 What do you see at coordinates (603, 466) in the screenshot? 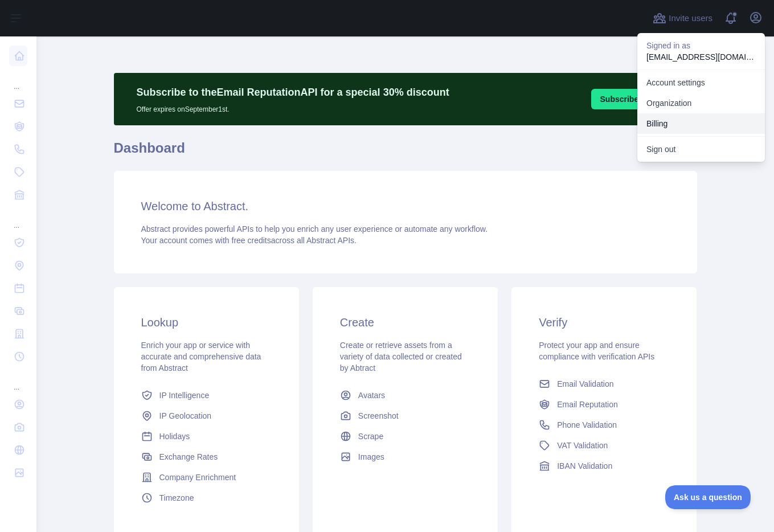
I see `a: IBAN Validation` at bounding box center [603, 466].